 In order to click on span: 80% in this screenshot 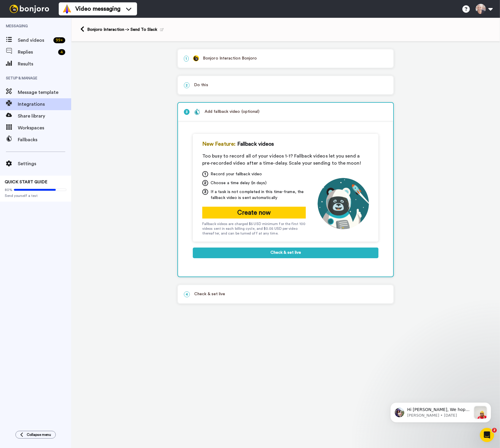, I will do `click(9, 190)`.